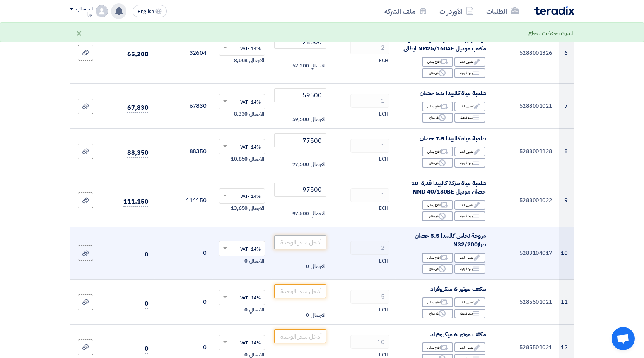 Image resolution: width=644 pixels, height=358 pixels. Describe the element at coordinates (301, 119) in the screenshot. I see `span: 59,500` at that location.